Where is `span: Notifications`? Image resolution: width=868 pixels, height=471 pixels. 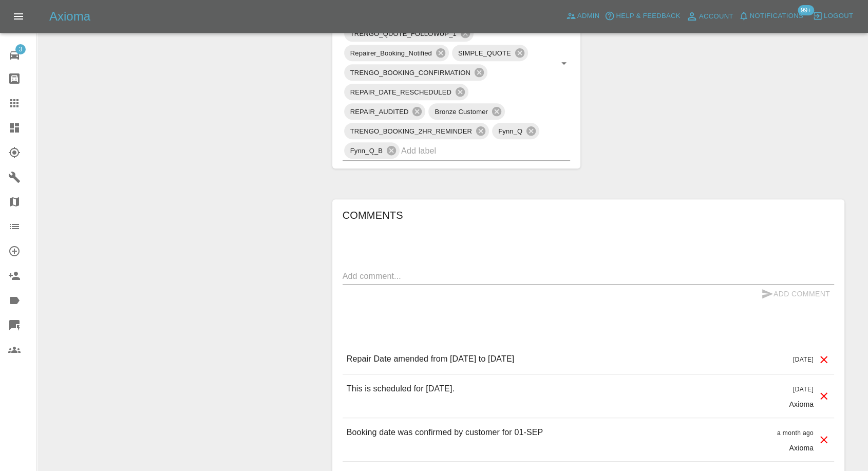 span: Notifications is located at coordinates (777, 16).